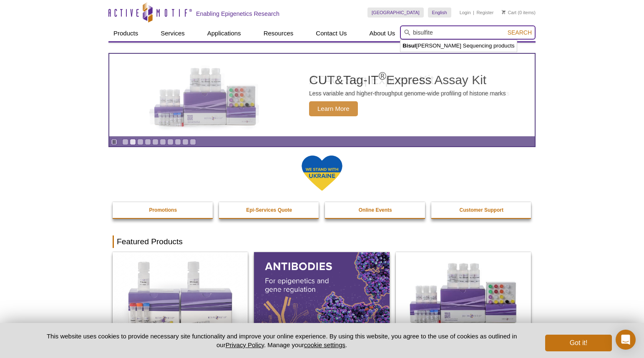 Image resolution: width=644 pixels, height=358 pixels. What do you see at coordinates (322, 95) in the screenshot?
I see `article: CUT&Tag-IT Express Assay Kit` at bounding box center [322, 95].